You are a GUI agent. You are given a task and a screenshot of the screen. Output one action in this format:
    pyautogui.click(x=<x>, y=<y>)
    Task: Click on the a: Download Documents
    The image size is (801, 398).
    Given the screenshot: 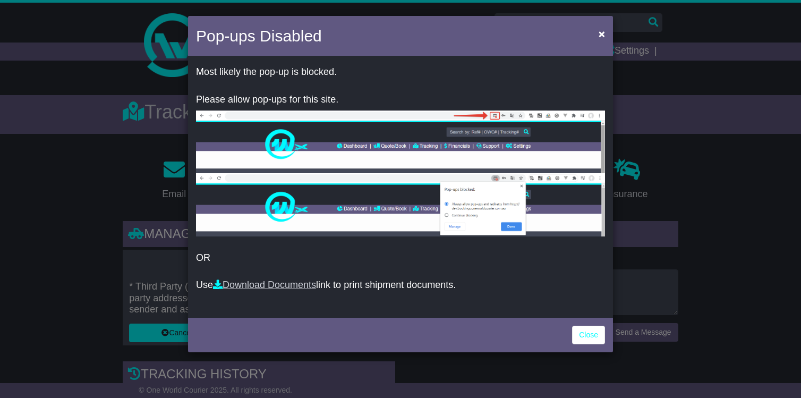 What is the action you would take?
    pyautogui.click(x=264, y=285)
    